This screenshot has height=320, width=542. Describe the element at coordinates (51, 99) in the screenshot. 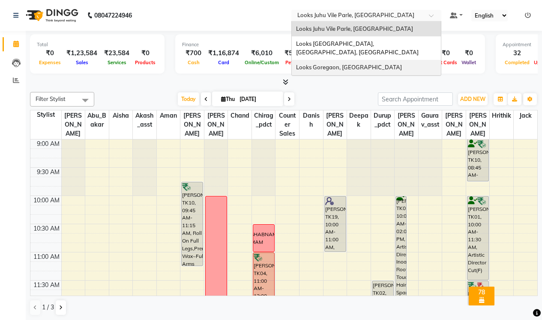

I see `span: Filter Stylist` at that location.